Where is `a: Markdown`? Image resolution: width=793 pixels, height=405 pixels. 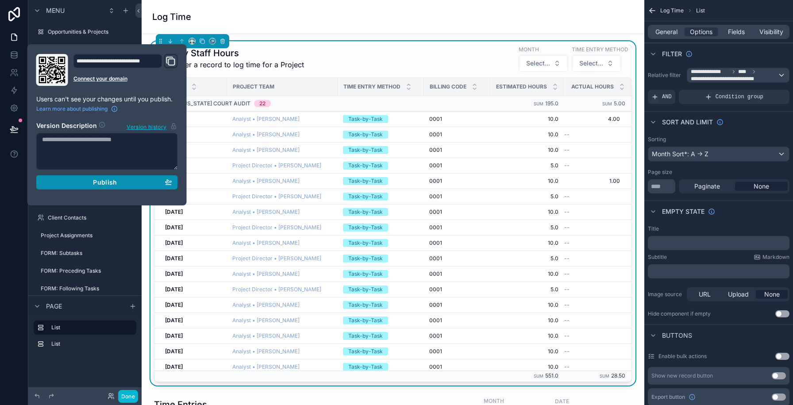 a: Markdown is located at coordinates (771, 257).